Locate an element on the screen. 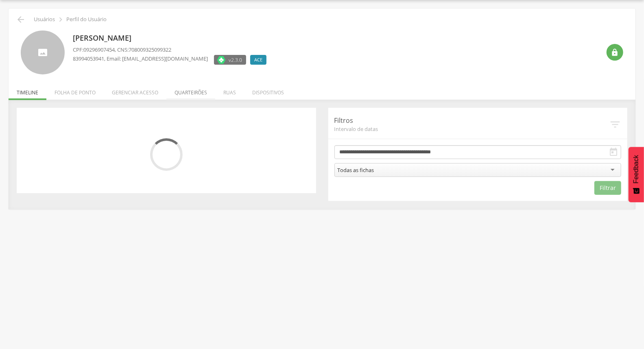 This screenshot has width=644, height=349. p: Perfil do Usuário is located at coordinates (86, 20).